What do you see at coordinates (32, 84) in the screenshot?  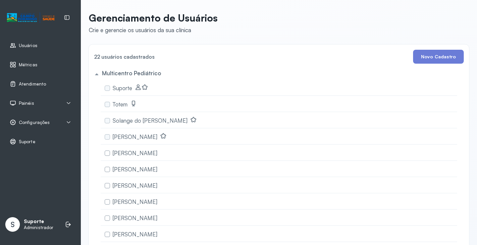 I see `span: Atendimento` at bounding box center [32, 84].